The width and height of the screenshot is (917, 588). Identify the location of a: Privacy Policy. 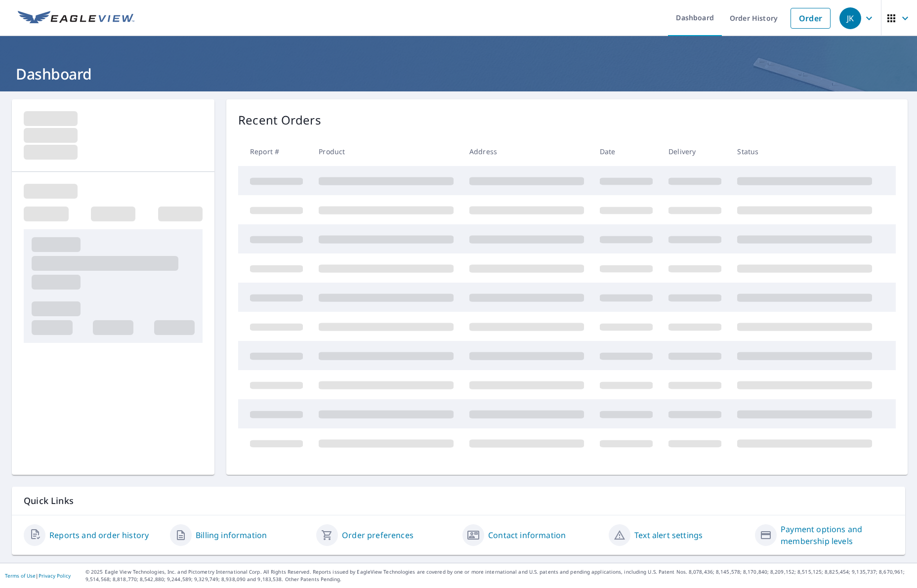
(54, 575).